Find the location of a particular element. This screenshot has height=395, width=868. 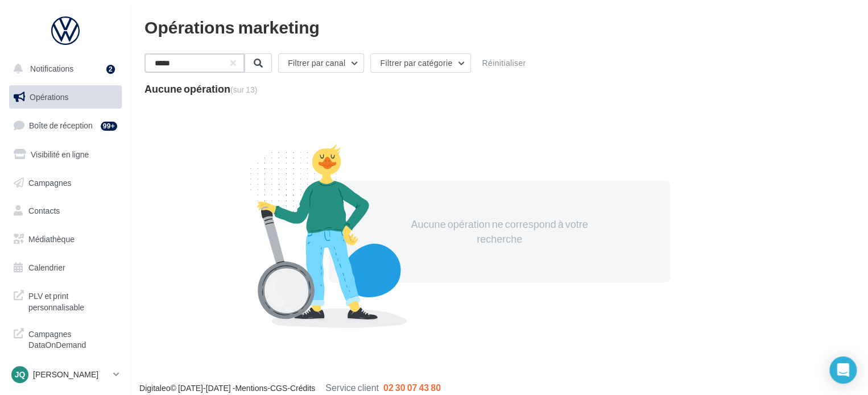

button: Réinitialiser is located at coordinates (504, 63).